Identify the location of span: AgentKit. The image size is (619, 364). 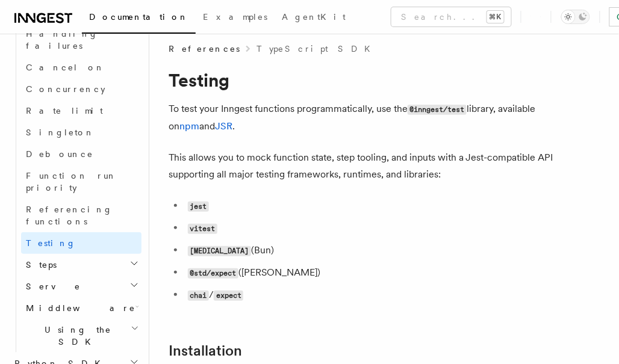
(314, 17).